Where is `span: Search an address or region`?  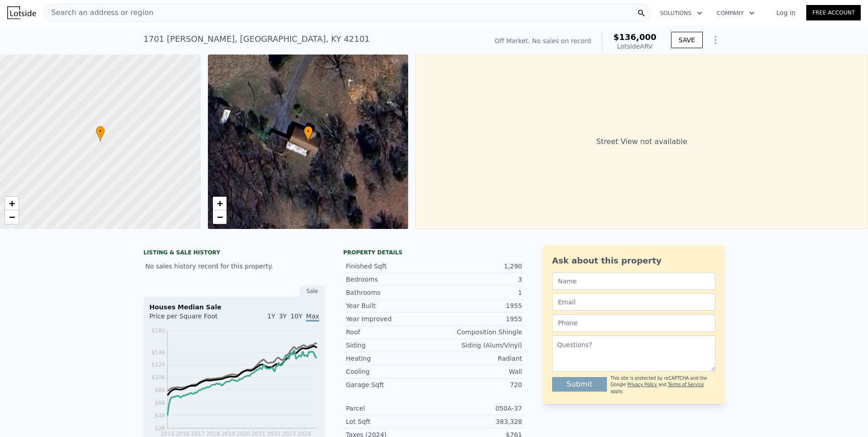 span: Search an address or region is located at coordinates (99, 13).